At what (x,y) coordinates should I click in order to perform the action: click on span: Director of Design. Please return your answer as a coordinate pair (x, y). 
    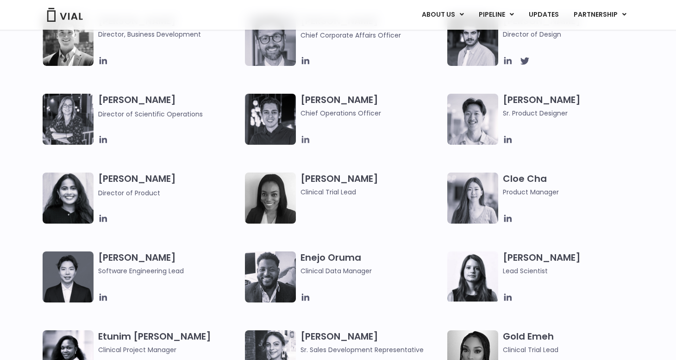
    Looking at the image, I should click on (574, 34).